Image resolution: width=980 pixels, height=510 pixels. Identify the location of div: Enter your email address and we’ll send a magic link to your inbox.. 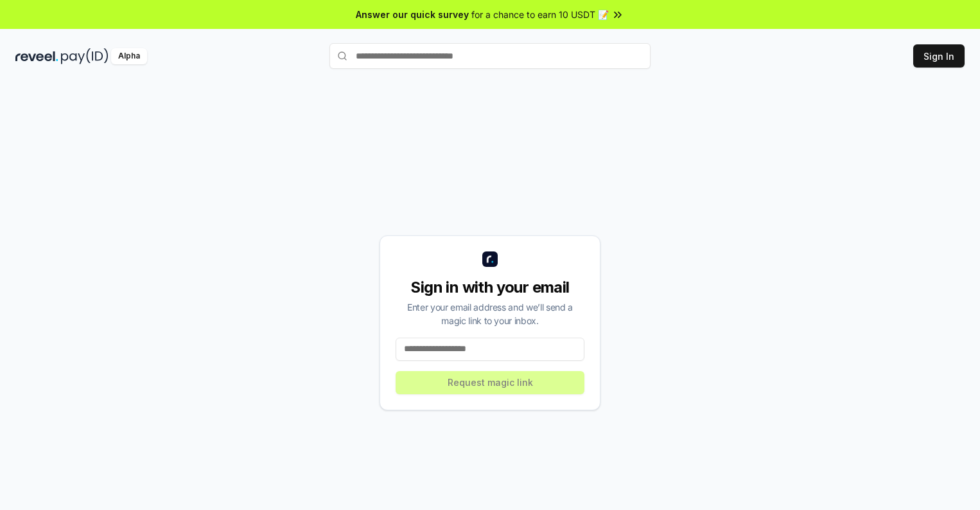
(490, 314).